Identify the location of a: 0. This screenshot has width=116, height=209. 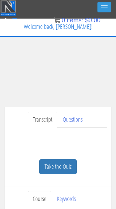
(12, 20).